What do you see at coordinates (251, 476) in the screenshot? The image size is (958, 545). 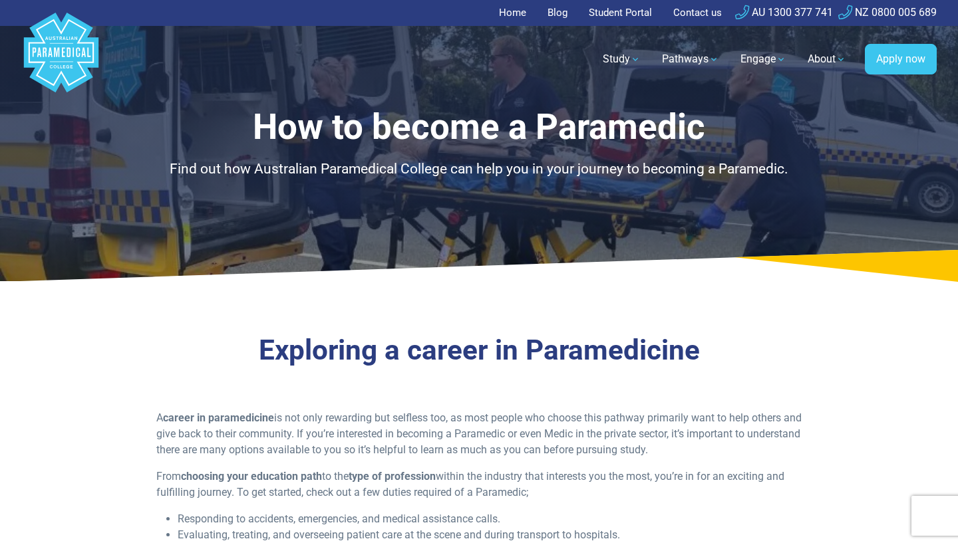 I see `strong: choosing your education path` at bounding box center [251, 476].